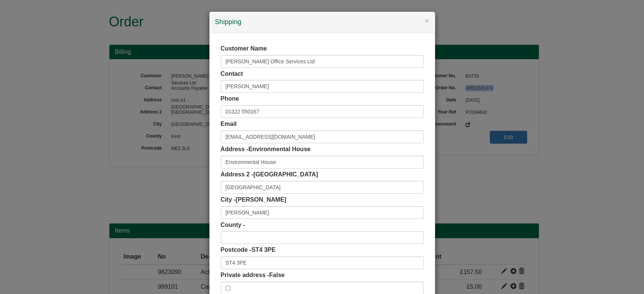 The height and width of the screenshot is (294, 644). I want to click on label: Private address -, so click(253, 275).